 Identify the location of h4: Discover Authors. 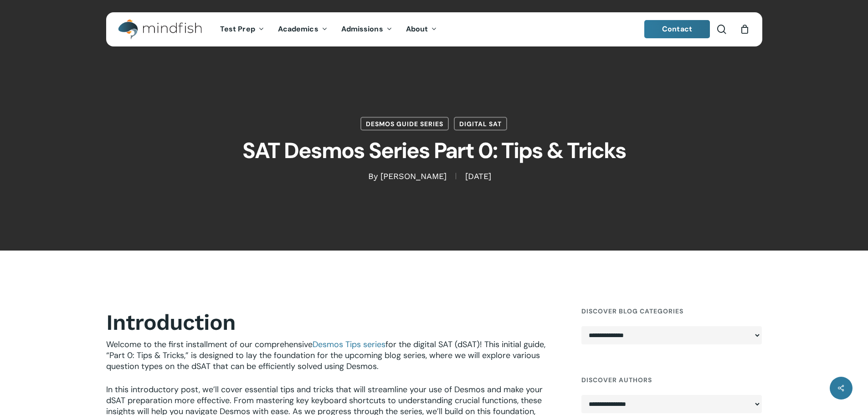
(672, 380).